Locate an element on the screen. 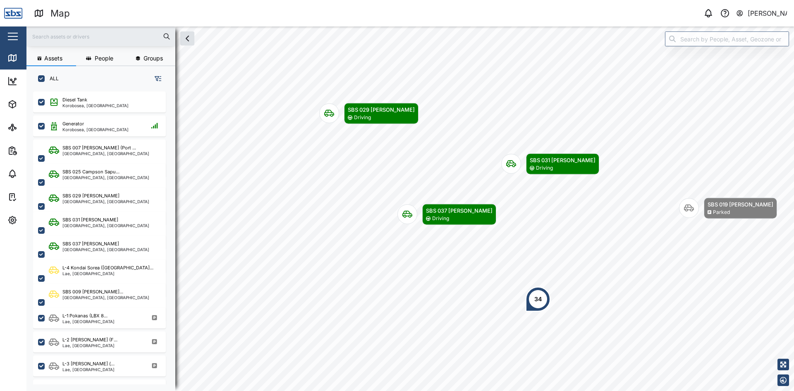 Image resolution: width=794 pixels, height=391 pixels. div: Diesel Tank is located at coordinates (75, 100).